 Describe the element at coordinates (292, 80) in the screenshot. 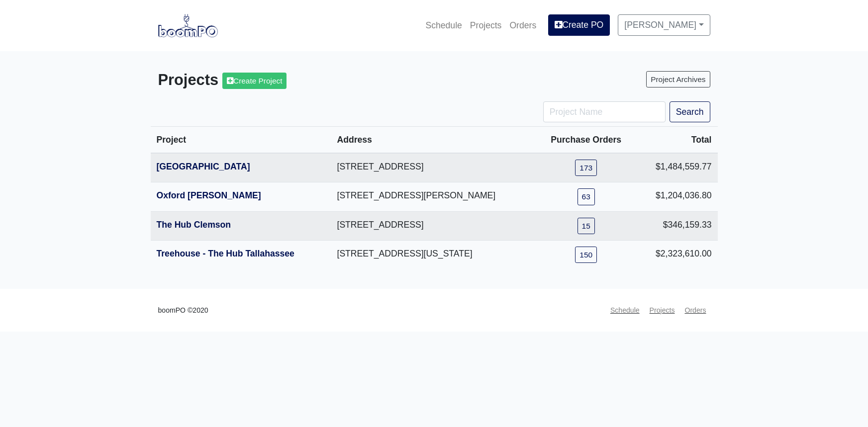

I see `h3: Projects` at that location.